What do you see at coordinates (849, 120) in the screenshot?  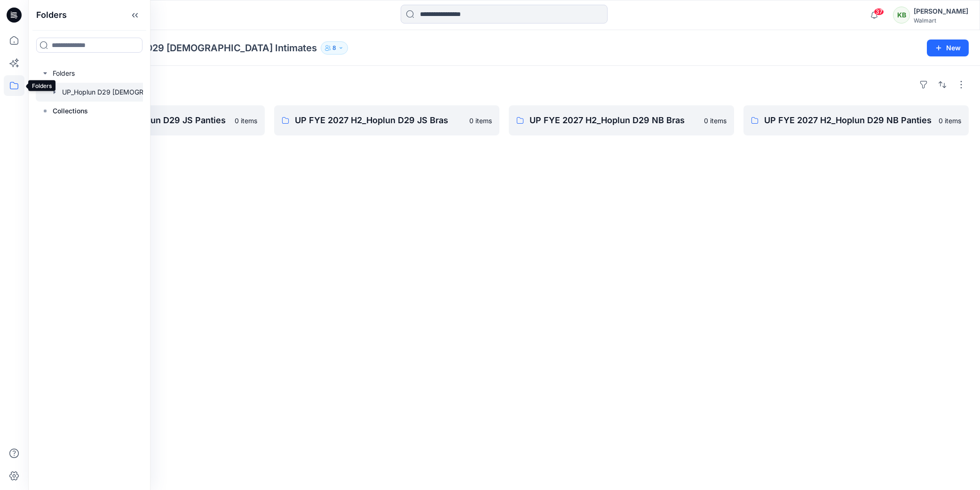 I see `p: UP FYE 2027 H2_Hoplun D29 NB Panties` at bounding box center [849, 120].